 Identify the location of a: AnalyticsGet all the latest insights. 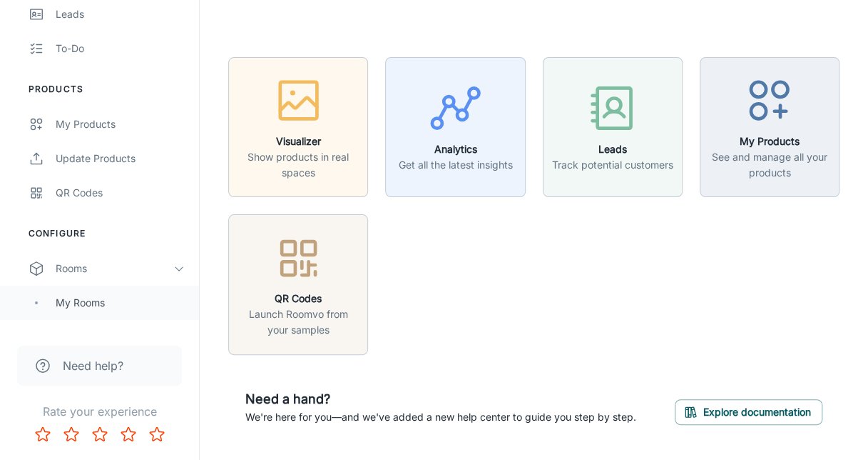
(455, 127).